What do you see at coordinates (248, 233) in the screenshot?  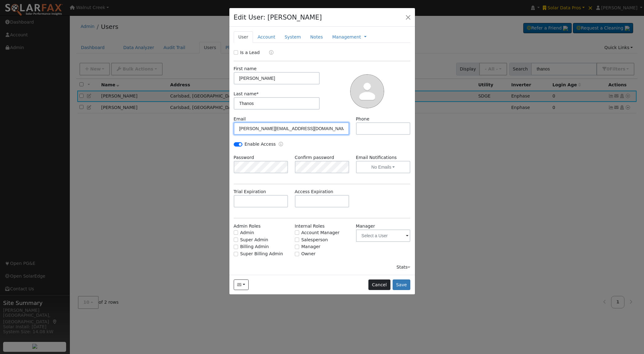 I see `label: Admin` at bounding box center [248, 233].